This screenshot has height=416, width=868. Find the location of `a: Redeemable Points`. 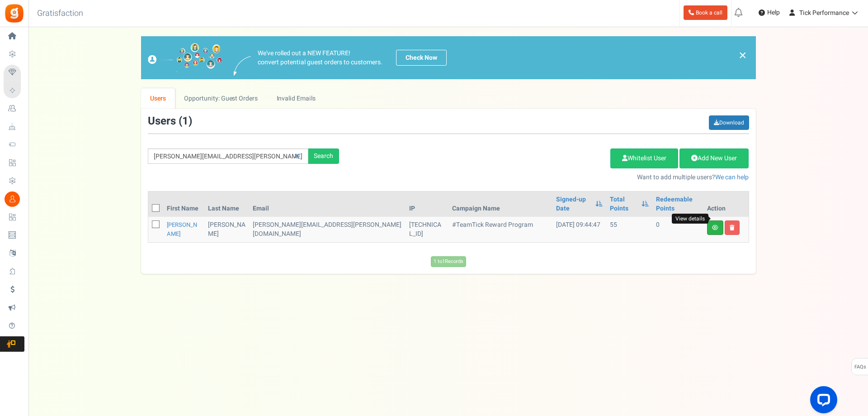

a: Redeemable Points is located at coordinates (678, 204).